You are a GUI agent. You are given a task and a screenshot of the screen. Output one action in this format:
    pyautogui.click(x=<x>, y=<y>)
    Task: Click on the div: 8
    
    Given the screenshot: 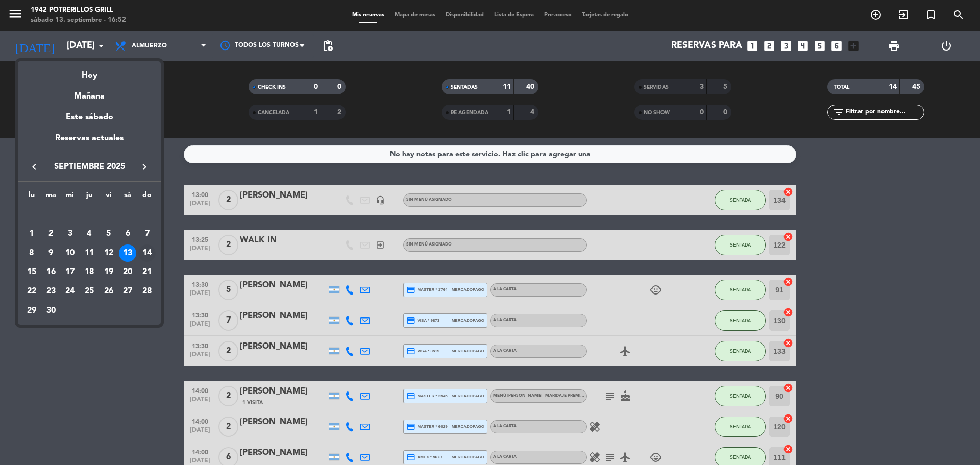 What is the action you would take?
    pyautogui.click(x=31, y=254)
    